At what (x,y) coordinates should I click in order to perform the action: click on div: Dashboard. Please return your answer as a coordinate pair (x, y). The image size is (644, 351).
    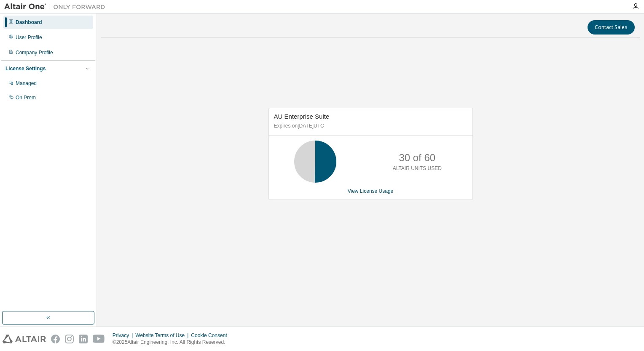
    Looking at the image, I should click on (29, 22).